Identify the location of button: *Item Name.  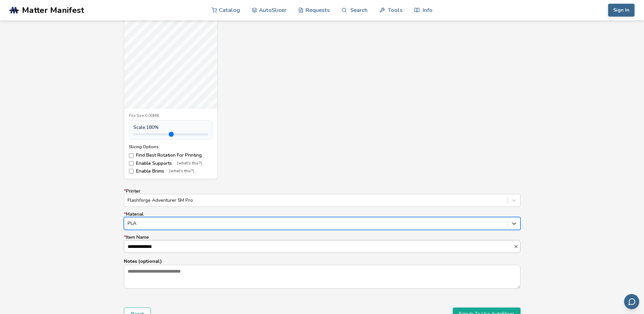
(516, 247).